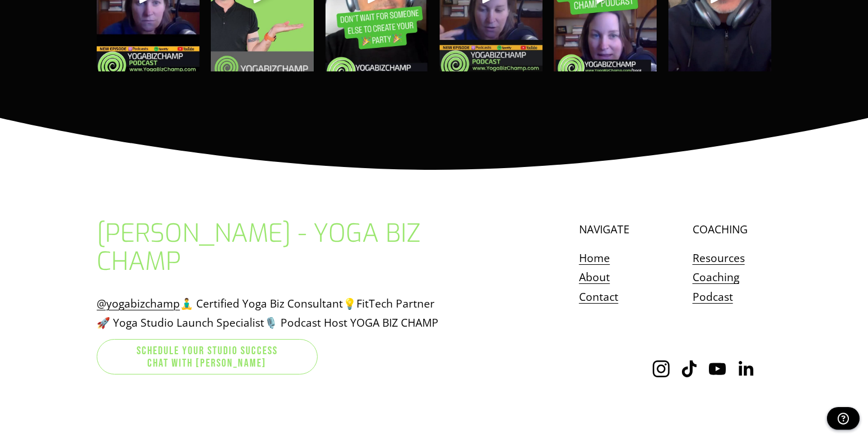 The width and height of the screenshot is (868, 438). What do you see at coordinates (746, 369) in the screenshot?
I see `a: LinkedIn` at bounding box center [746, 369].